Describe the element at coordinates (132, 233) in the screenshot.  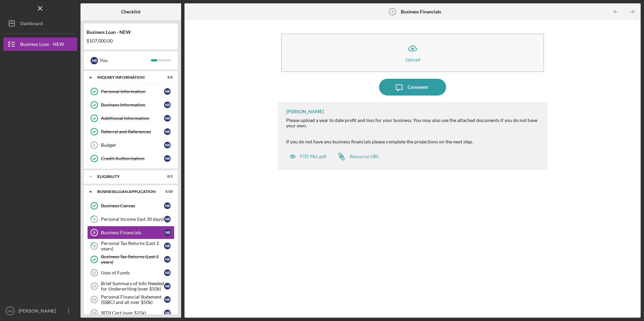
I see `div: Business Financials` at that location.